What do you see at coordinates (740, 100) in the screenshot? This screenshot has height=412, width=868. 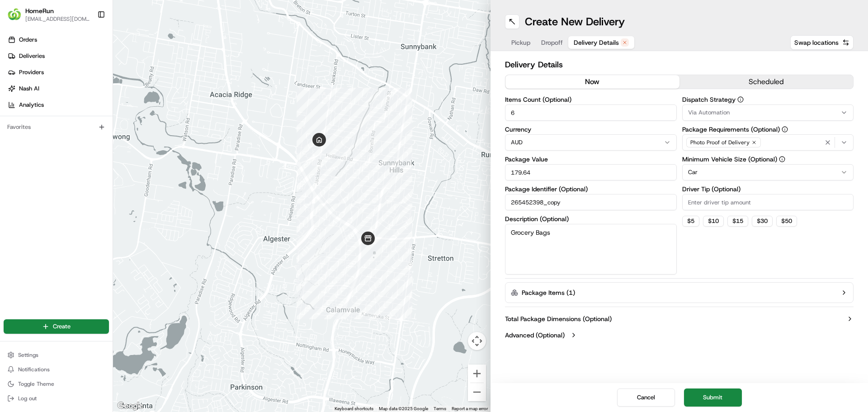 I see `button: Dispatch Strategy` at bounding box center [740, 100].